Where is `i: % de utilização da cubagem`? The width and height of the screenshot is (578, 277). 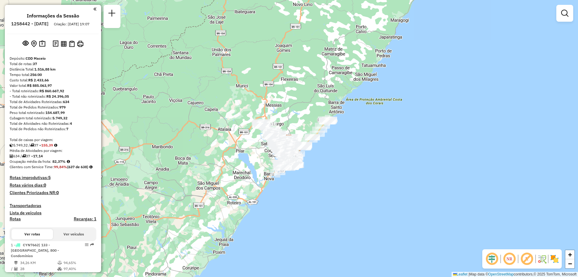
i: % de utilização da cubagem is located at coordinates (60, 269).